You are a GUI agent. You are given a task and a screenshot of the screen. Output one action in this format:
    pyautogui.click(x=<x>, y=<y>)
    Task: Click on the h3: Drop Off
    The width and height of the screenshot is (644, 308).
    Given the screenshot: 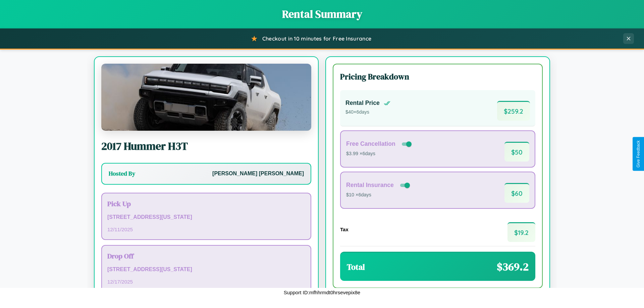 What is the action you would take?
    pyautogui.click(x=206, y=256)
    